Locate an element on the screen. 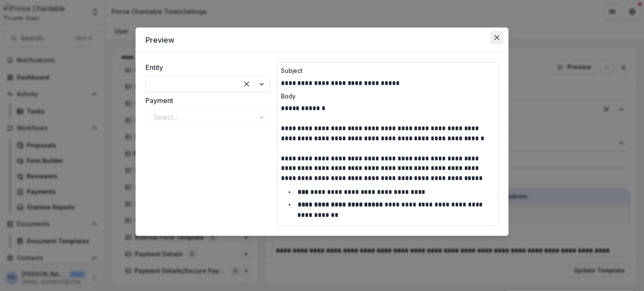 The height and width of the screenshot is (291, 644). header: Preview is located at coordinates (322, 40).